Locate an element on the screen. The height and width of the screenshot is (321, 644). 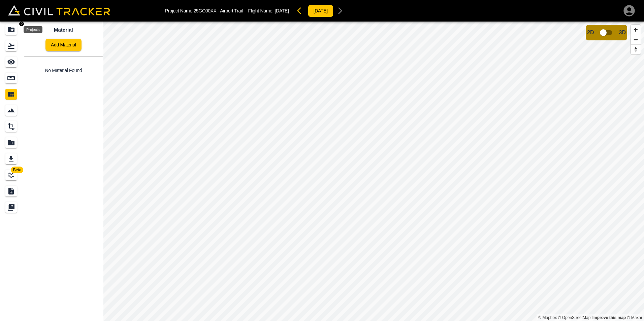
p: Flight Name: is located at coordinates (269, 11).